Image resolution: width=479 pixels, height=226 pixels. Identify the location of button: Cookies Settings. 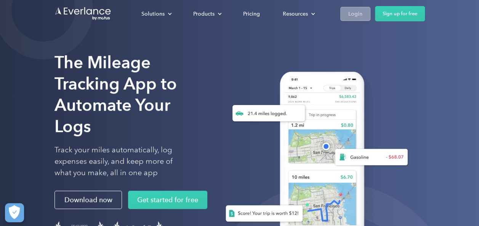
(14, 213).